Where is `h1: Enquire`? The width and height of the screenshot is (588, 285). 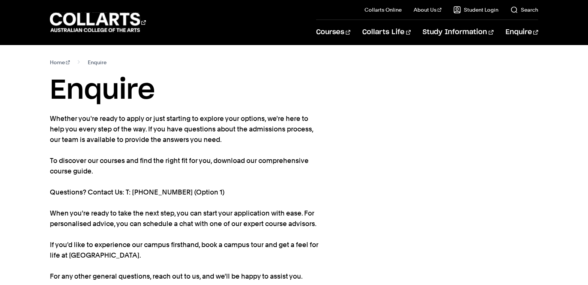
h1: Enquire is located at coordinates (294, 90).